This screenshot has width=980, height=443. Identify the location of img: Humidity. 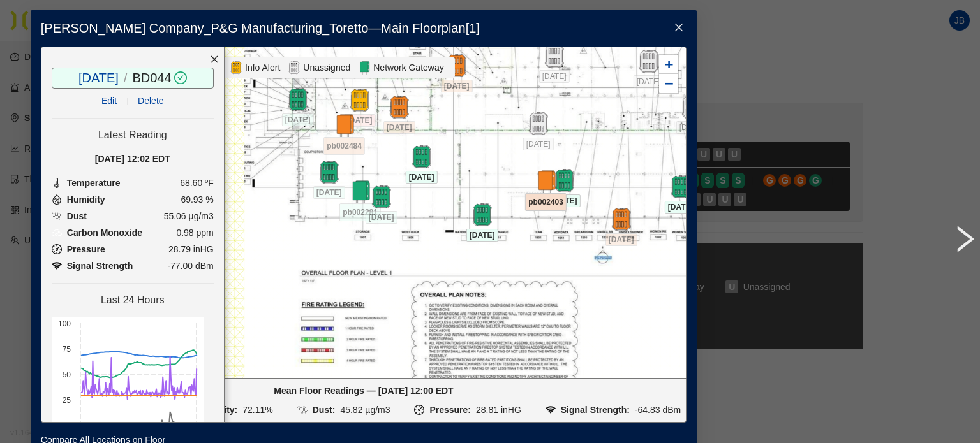
(57, 200).